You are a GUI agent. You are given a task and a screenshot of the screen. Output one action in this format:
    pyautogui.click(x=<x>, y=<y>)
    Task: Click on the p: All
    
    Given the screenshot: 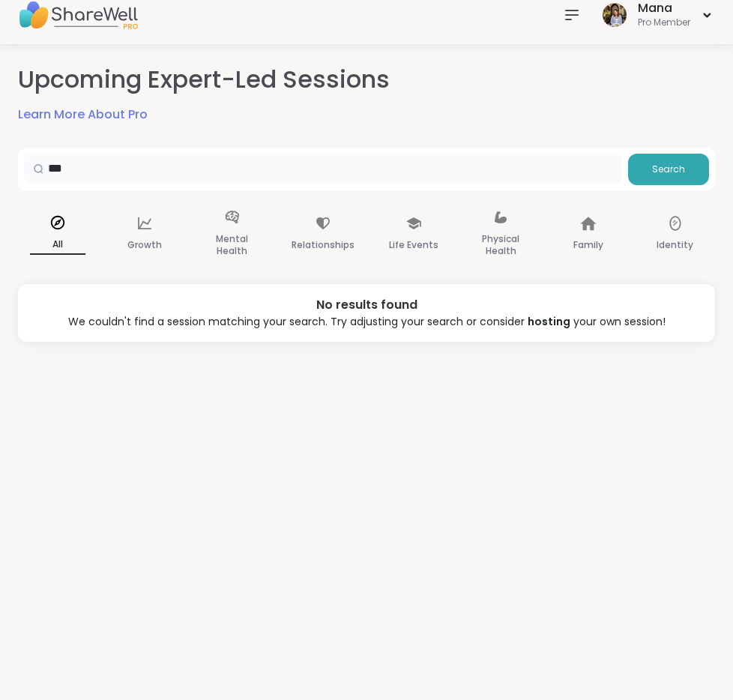 What is the action you would take?
    pyautogui.click(x=58, y=245)
    